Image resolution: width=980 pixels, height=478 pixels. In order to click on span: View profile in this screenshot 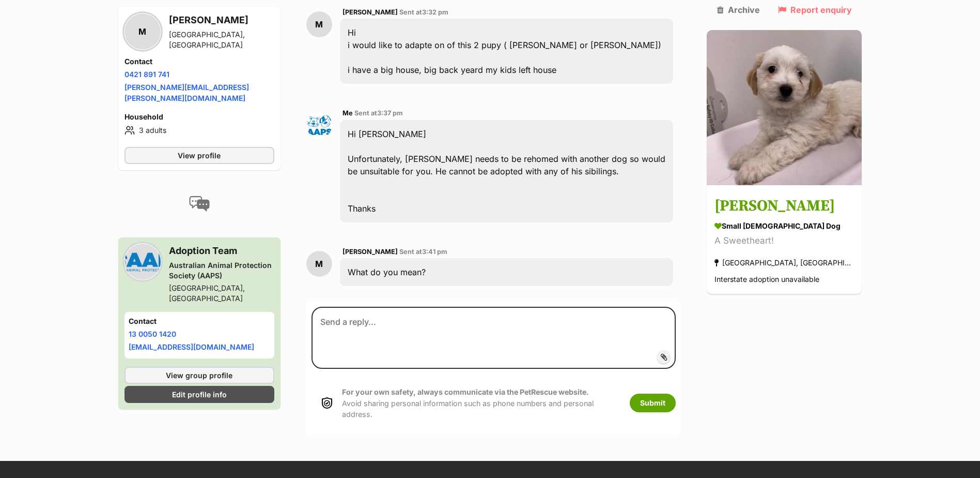, I will do `click(199, 155)`.